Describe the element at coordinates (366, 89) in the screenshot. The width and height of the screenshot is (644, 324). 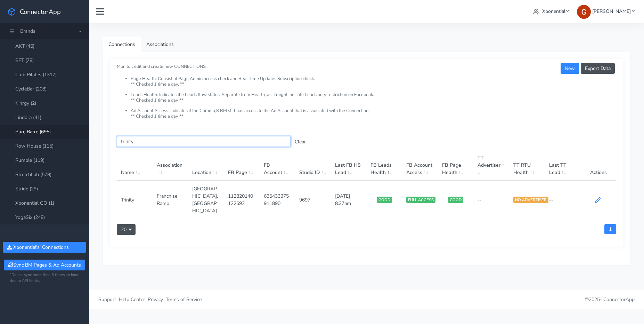
I see `small: Monitor, edit and create new CONNECTIONS:` at that location.